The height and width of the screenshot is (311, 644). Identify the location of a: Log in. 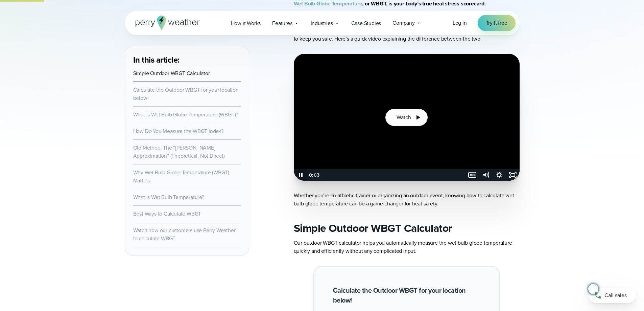
(460, 23).